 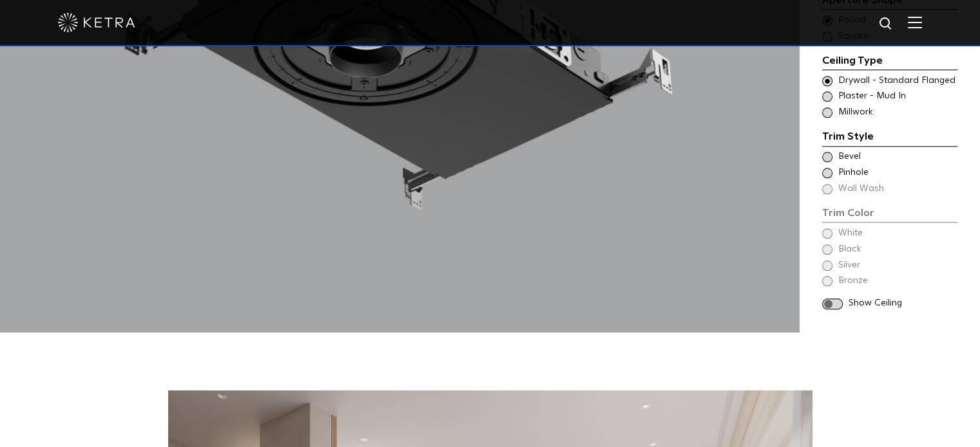 What do you see at coordinates (902, 304) in the screenshot?
I see `span: Show Ceiling` at bounding box center [902, 304].